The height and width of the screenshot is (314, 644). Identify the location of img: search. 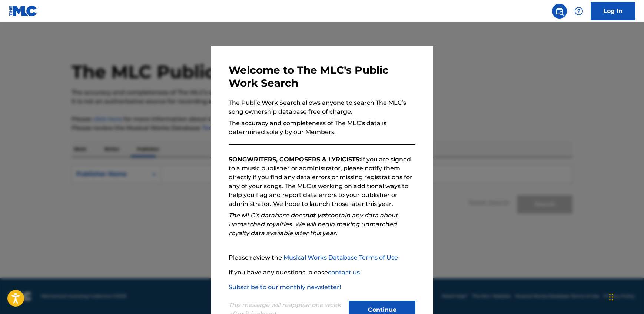
(559, 11).